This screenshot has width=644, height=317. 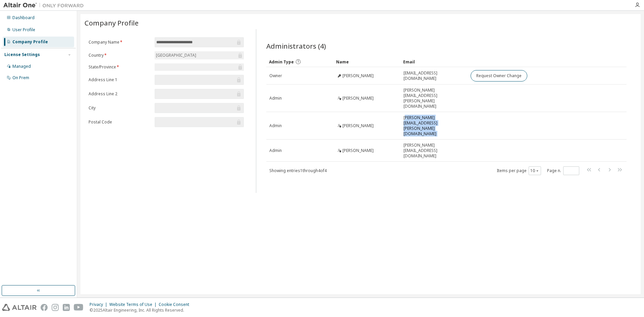 What do you see at coordinates (119, 122) in the screenshot?
I see `label: Postal Code` at bounding box center [119, 122].